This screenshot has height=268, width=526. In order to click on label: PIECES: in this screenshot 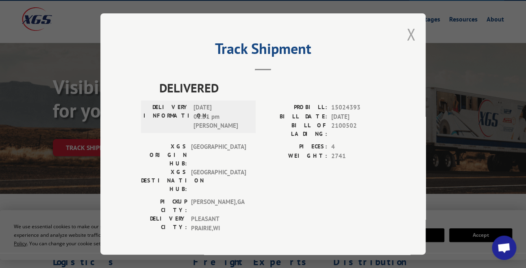, I will do `click(295, 147)`.